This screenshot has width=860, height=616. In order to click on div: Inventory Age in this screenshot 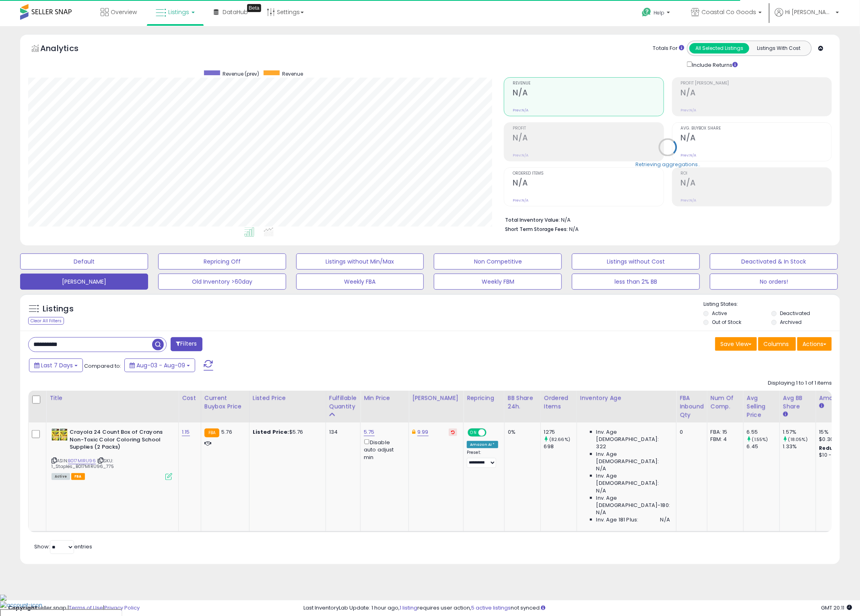, I will do `click(627, 398)`.